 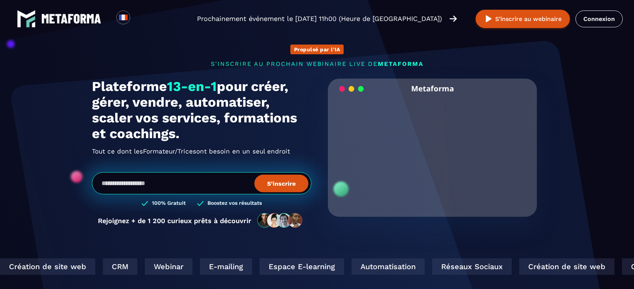 What do you see at coordinates (522, 19) in the screenshot?
I see `button: S’inscrire au webinaire` at bounding box center [522, 19].